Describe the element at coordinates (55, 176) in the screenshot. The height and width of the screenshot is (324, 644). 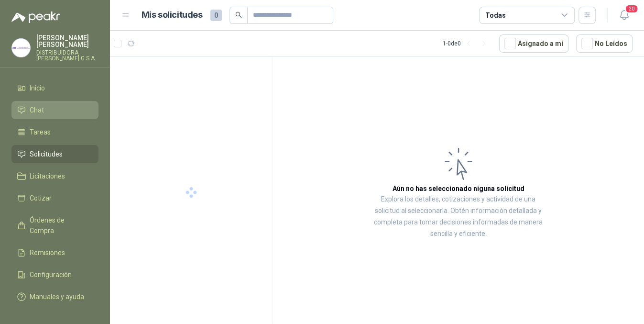
I see `a: Licitaciones` at that location.